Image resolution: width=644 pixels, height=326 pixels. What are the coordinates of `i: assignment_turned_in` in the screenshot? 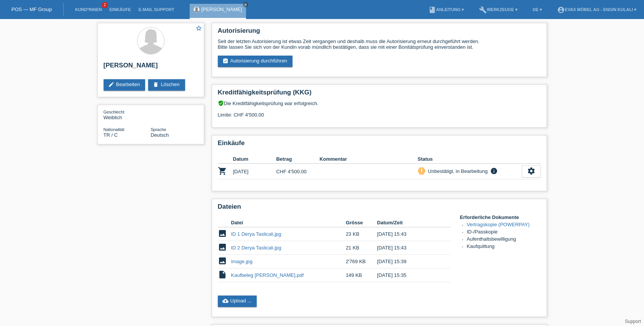 It's located at (225, 61).